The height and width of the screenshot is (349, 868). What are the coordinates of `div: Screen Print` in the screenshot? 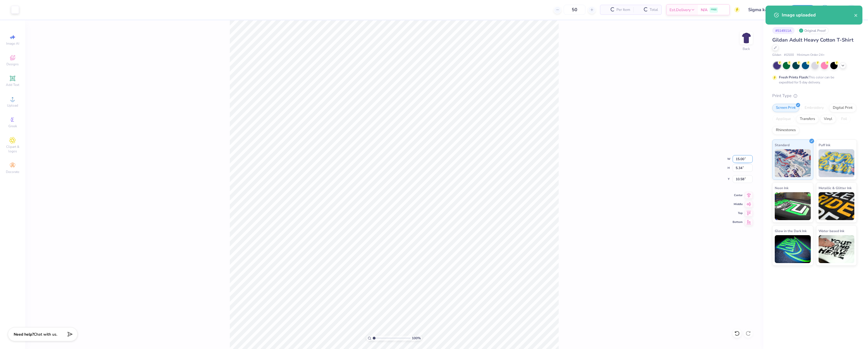 It's located at (786, 108).